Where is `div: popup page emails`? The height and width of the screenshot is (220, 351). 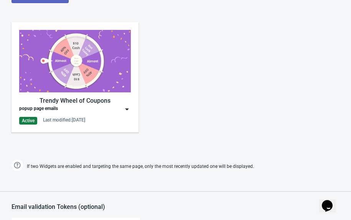 div: popup page emails is located at coordinates (38, 109).